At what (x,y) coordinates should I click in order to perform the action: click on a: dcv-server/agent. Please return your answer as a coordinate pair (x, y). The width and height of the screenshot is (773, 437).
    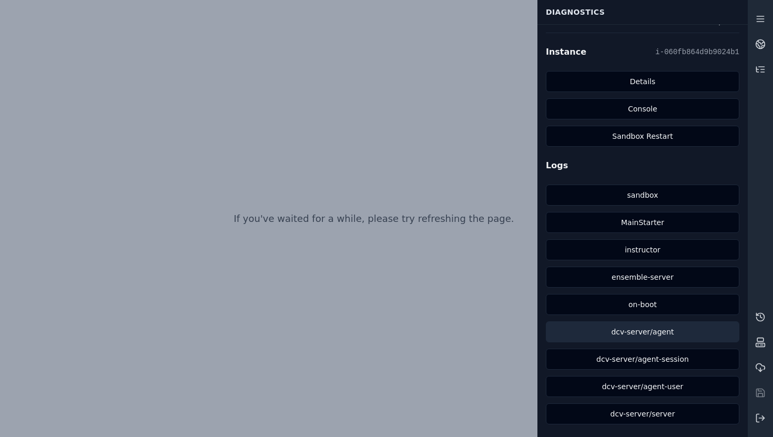
    Looking at the image, I should click on (642, 332).